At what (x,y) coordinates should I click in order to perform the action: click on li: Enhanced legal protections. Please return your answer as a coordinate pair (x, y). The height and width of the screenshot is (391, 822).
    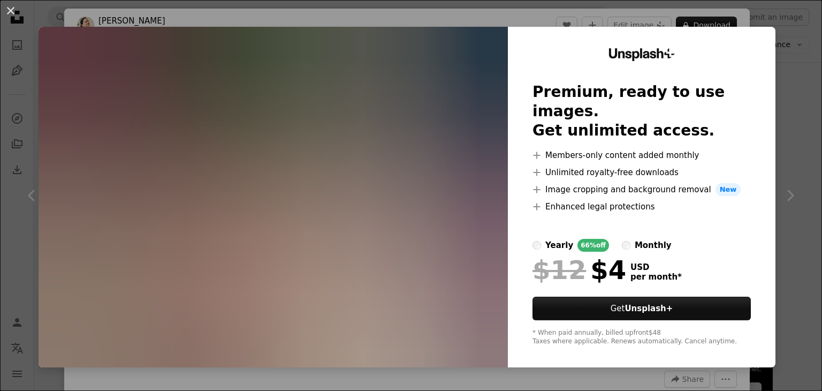
    Looking at the image, I should click on (642, 207).